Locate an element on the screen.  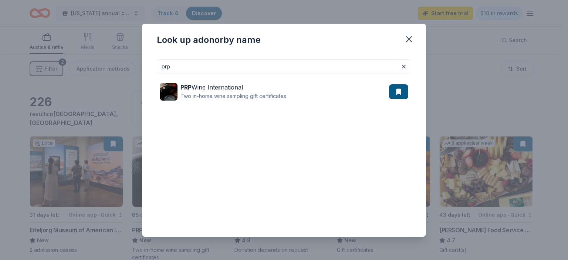
strong: r is located at coordinates (219, 87).